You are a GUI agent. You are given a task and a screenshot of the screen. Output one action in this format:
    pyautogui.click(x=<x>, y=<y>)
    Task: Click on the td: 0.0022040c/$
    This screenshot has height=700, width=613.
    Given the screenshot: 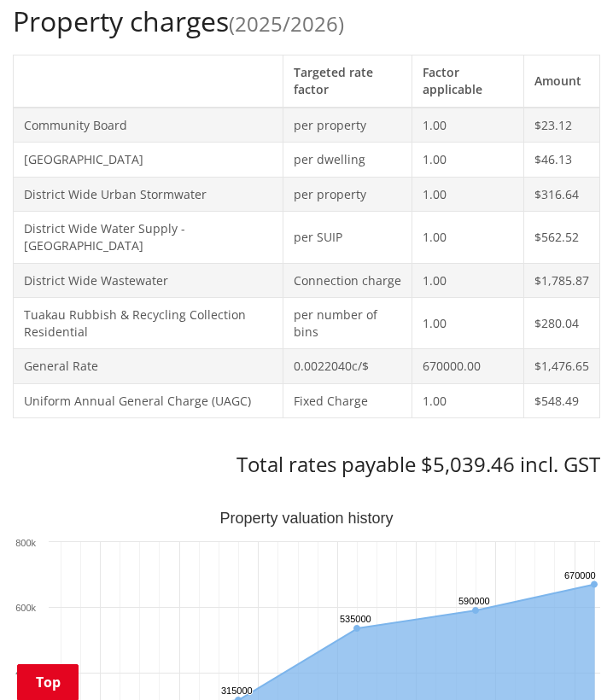 What is the action you would take?
    pyautogui.click(x=347, y=366)
    